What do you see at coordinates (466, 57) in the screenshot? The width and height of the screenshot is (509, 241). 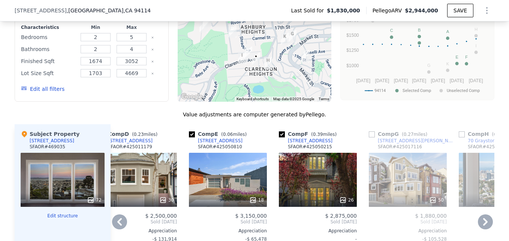 I see `text: F` at bounding box center [466, 57].